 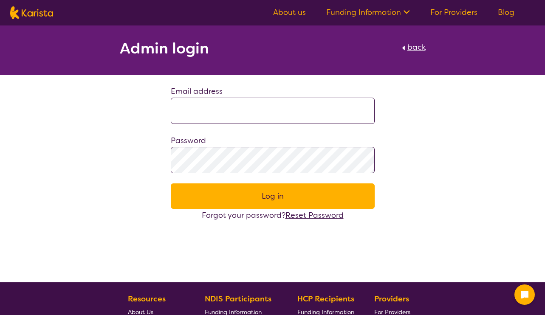 I want to click on h2: Admin login, so click(x=164, y=48).